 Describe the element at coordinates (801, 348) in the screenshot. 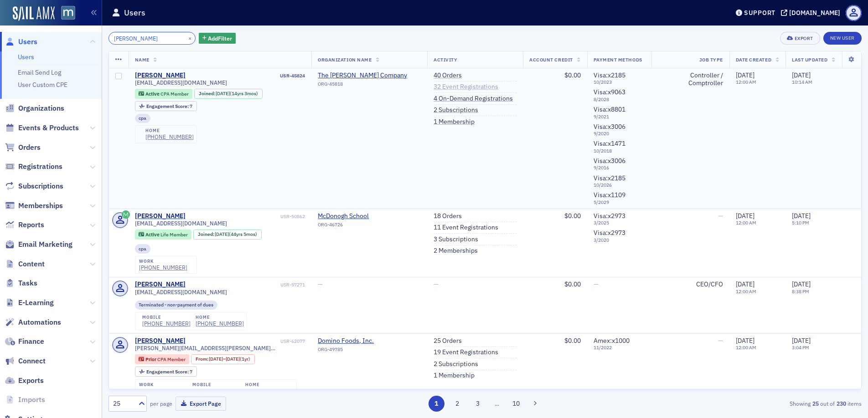

I see `time: 3:04 PM` at that location.